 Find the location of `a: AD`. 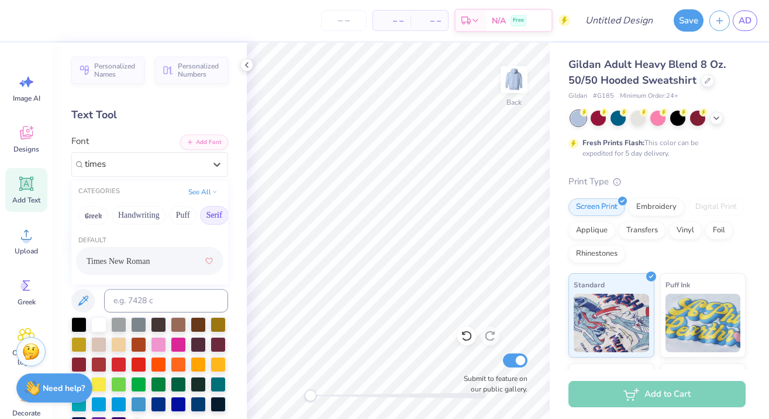

a: AD is located at coordinates (745, 20).